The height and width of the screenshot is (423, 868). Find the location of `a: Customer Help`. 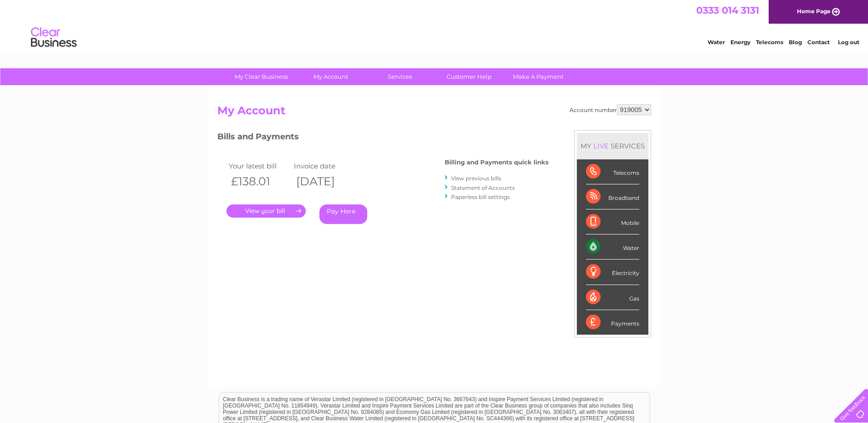

a: Customer Help is located at coordinates (469, 76).